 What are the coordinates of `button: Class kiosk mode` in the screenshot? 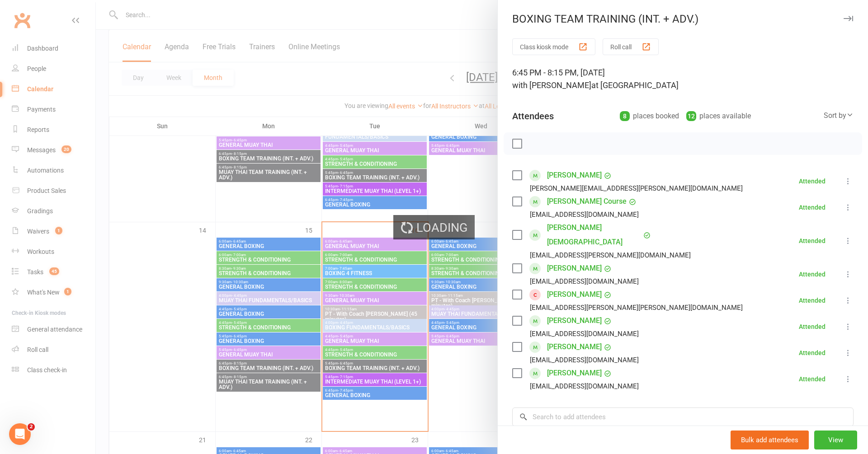 It's located at (554, 46).